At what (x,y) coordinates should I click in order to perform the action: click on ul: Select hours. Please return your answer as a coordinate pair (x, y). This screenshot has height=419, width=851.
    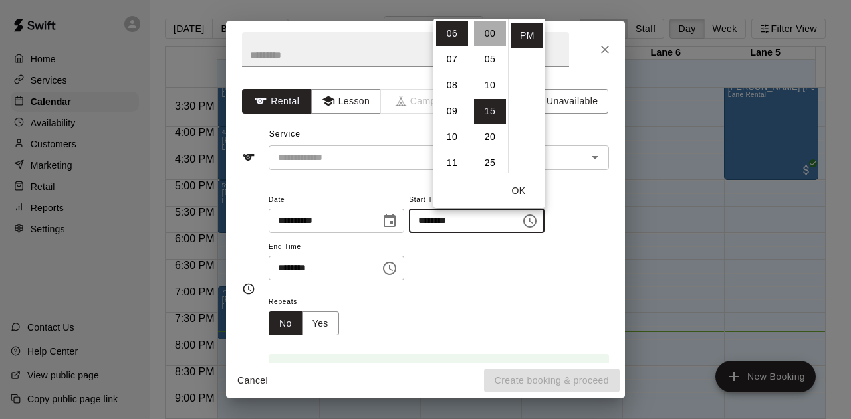
    Looking at the image, I should click on (452, 96).